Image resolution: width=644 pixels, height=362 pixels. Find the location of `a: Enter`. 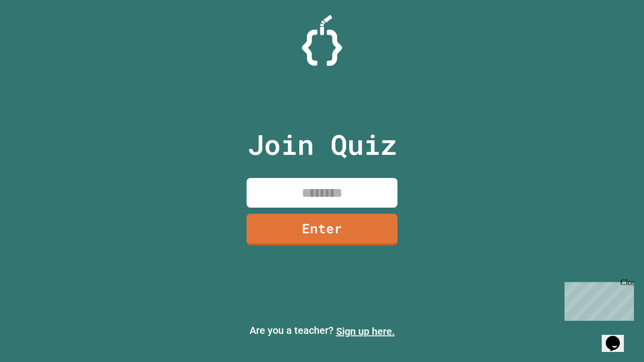

a: Enter is located at coordinates (322, 230).